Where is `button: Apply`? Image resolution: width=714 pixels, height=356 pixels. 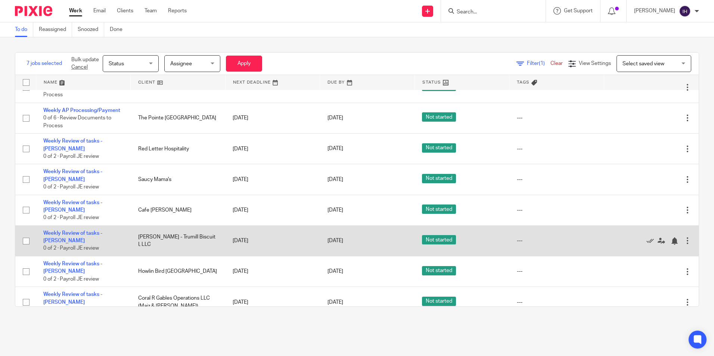 button: Apply is located at coordinates (244, 63).